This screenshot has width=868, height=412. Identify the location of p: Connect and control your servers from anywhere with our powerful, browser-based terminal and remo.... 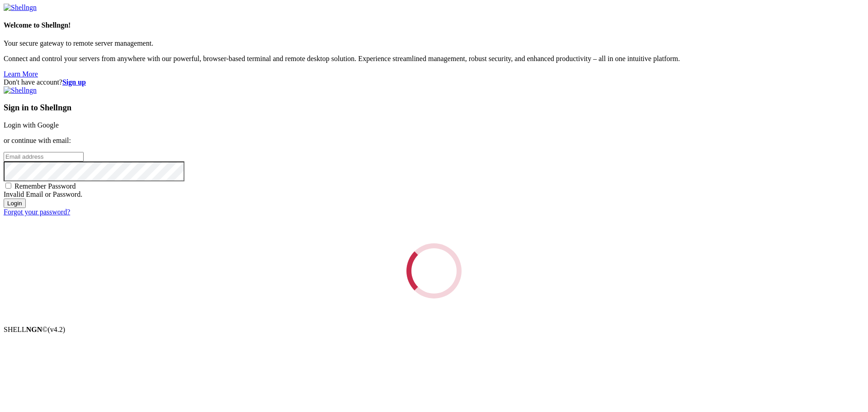
(434, 59).